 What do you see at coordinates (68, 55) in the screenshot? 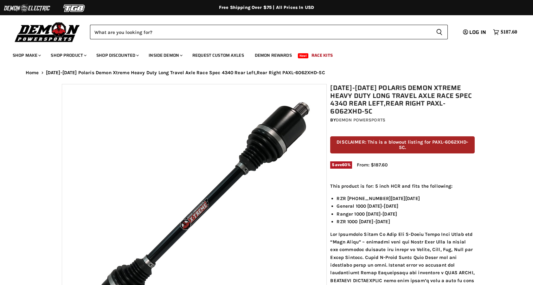
I see `a: Shop Product` at bounding box center [68, 55].